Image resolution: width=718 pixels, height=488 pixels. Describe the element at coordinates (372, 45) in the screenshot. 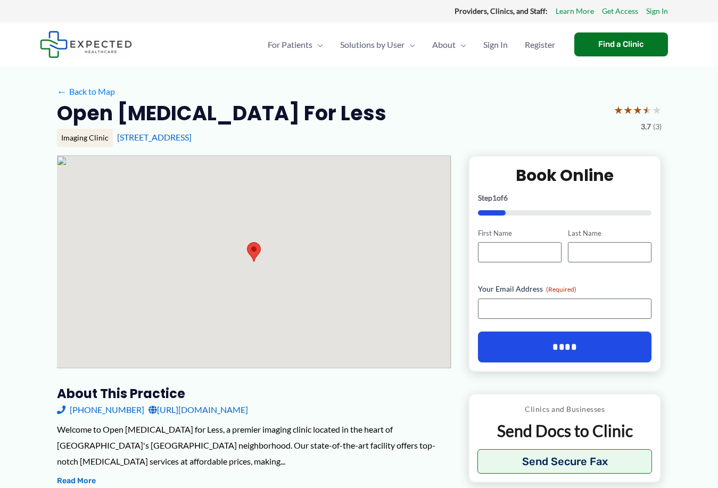

I see `span: Solutions by User` at that location.